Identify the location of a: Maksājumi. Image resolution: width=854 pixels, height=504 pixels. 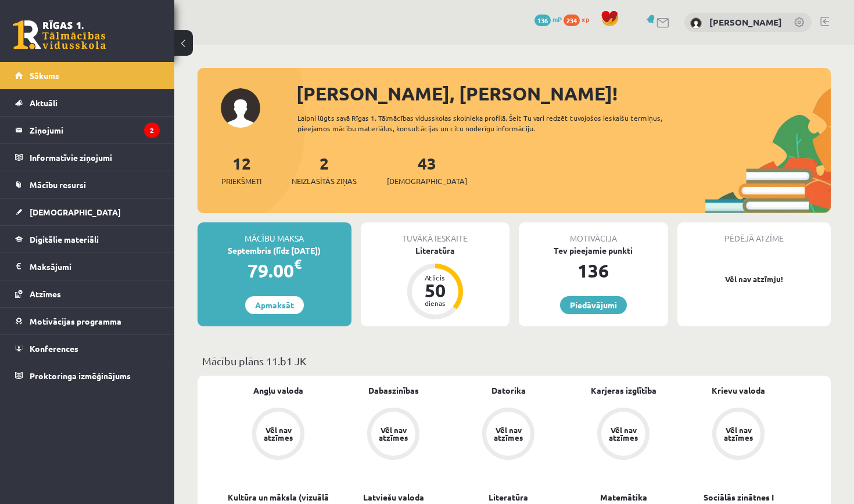
(87, 267).